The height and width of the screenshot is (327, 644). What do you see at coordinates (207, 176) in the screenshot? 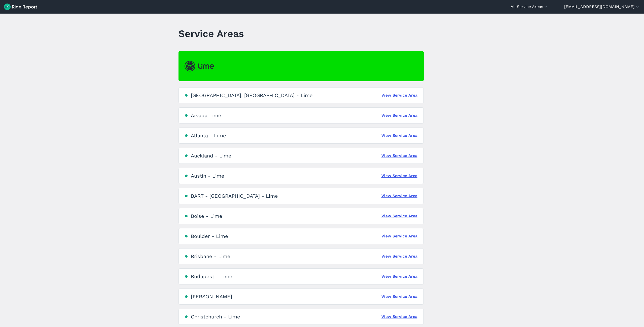
I see `div: Austin - Lime` at bounding box center [207, 176].